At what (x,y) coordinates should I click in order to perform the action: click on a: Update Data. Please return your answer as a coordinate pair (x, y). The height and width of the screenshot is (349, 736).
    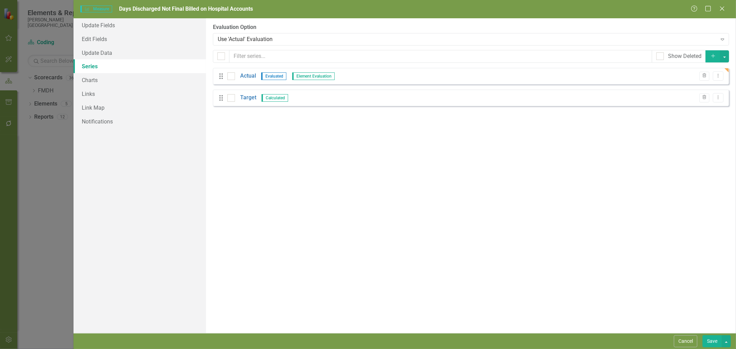
    Looking at the image, I should click on (140, 53).